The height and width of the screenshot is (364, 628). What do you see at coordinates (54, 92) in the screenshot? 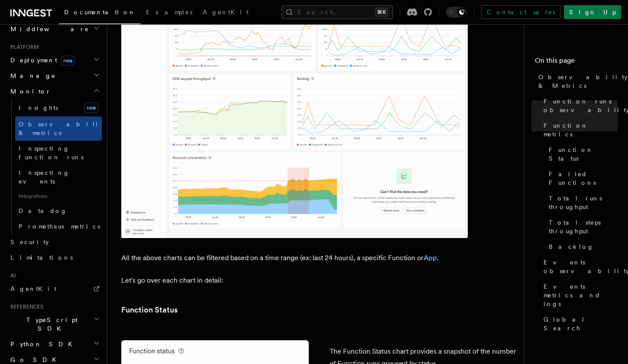
I see `button: Monitor` at bounding box center [54, 92].